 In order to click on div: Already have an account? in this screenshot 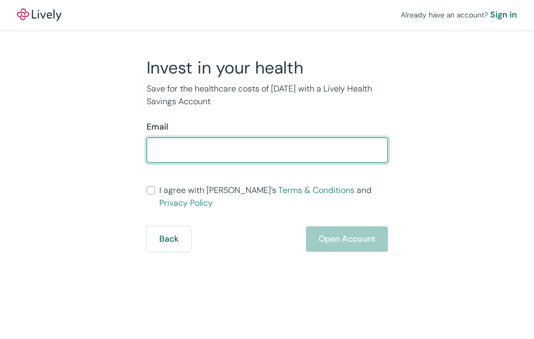, I will do `click(459, 15)`.